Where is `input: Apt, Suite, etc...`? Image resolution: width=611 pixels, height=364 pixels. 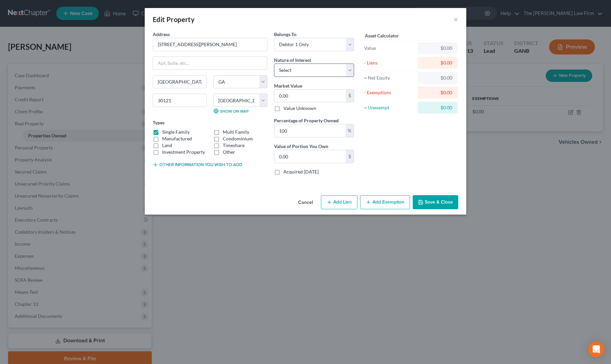 input: Apt, Suite, etc... is located at coordinates (210, 63).